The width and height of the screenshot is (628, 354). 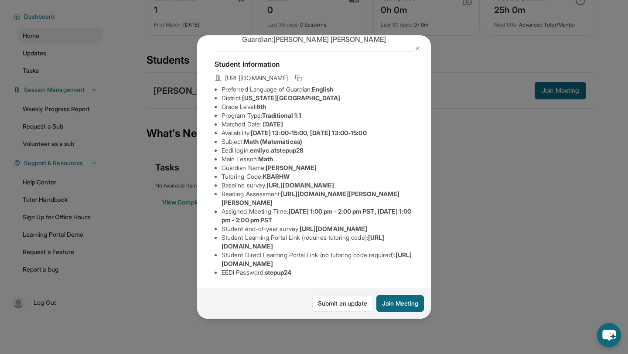 What do you see at coordinates (282, 115) in the screenshot?
I see `span: Traditional 1:1` at bounding box center [282, 115].